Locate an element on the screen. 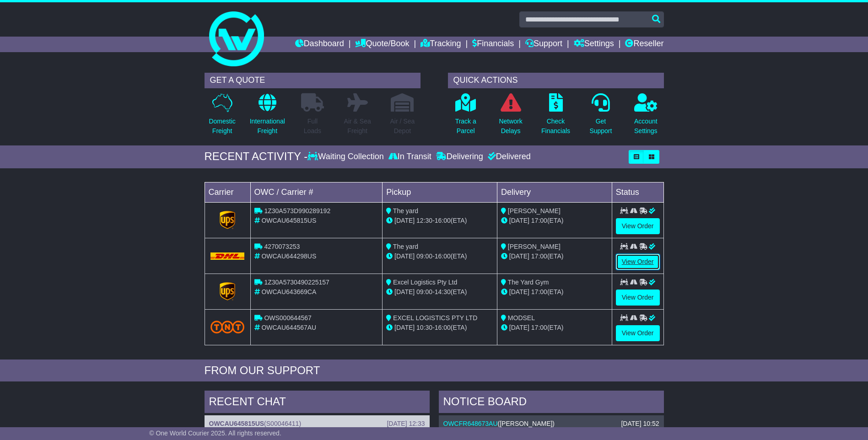 This screenshot has width=868, height=440. p: Domestic Freight is located at coordinates (222, 126).